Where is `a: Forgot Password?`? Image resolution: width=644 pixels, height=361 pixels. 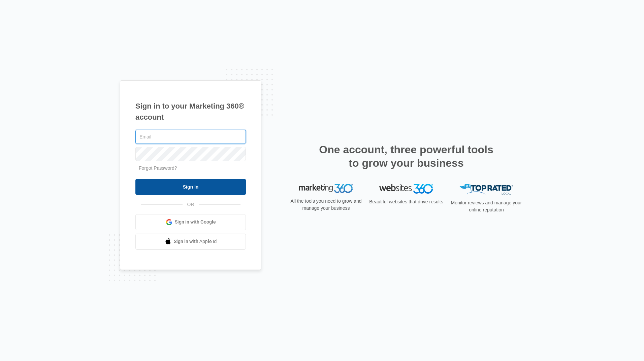
a: Forgot Password? is located at coordinates (158, 168).